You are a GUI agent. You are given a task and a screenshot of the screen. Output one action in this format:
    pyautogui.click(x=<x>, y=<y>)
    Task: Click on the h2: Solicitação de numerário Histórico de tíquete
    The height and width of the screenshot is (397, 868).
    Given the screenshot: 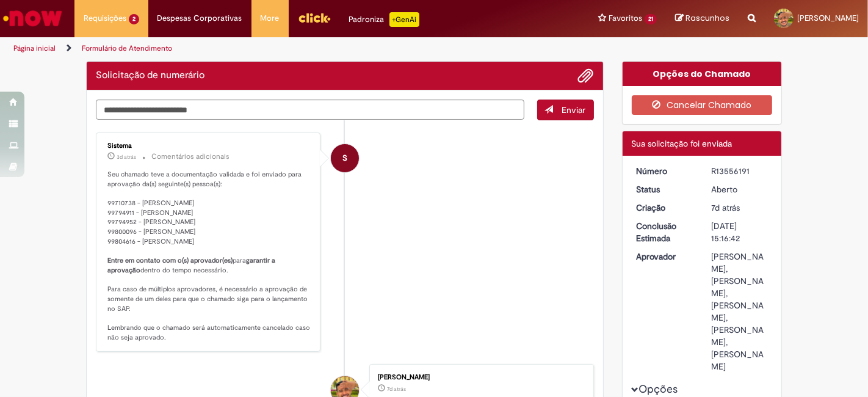 What is the action you would take?
    pyautogui.click(x=151, y=75)
    